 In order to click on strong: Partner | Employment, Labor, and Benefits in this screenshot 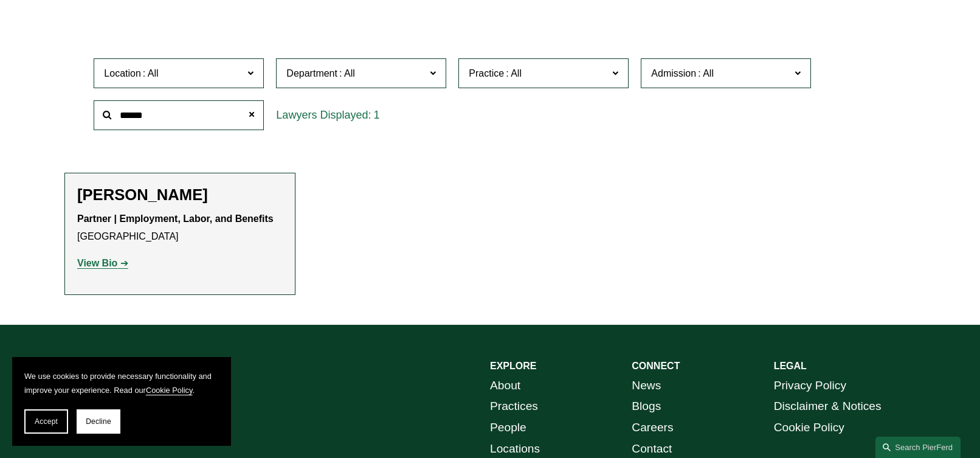, I will do `click(175, 218)`.